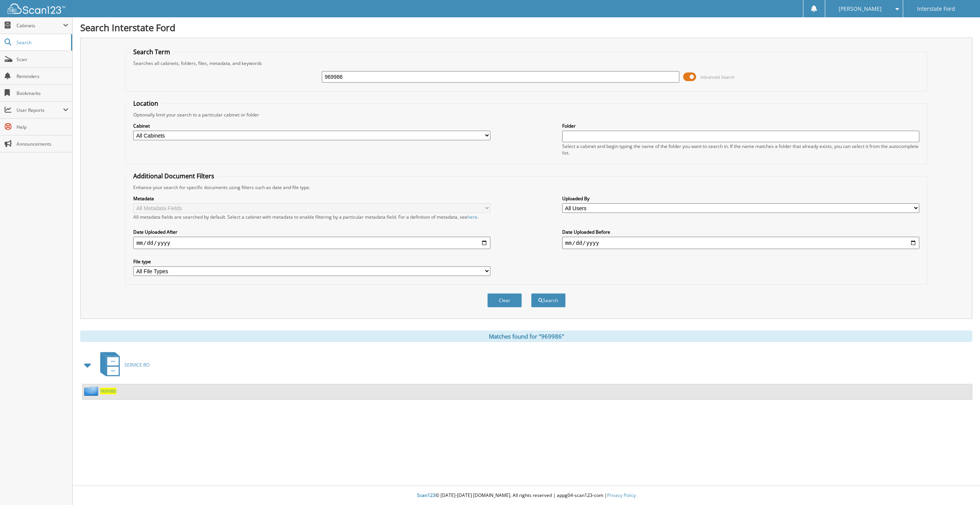 Image resolution: width=980 pixels, height=505 pixels. I want to click on div: Enhance your search for specific documents using filters such as date and file type., so click(526, 187).